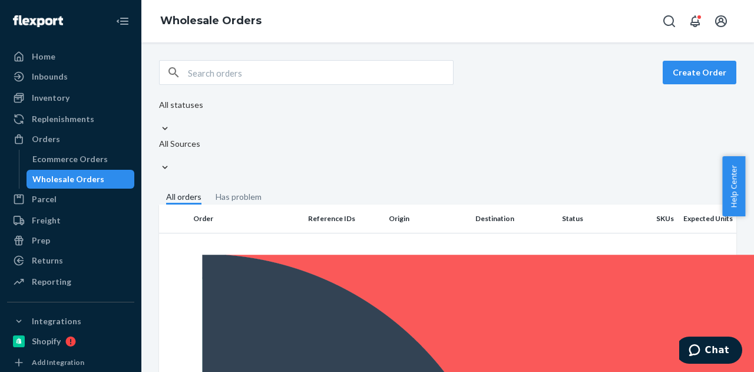  I want to click on a: Inbounds, so click(71, 77).